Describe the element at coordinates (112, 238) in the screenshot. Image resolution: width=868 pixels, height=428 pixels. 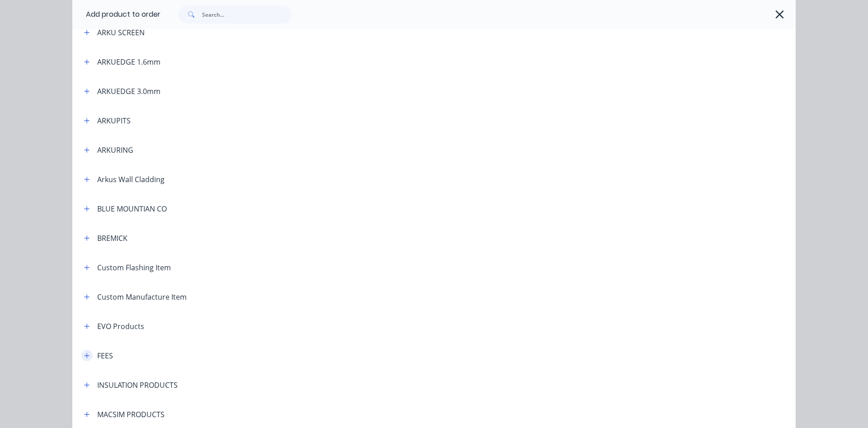
I see `div: BREMICK` at that location.